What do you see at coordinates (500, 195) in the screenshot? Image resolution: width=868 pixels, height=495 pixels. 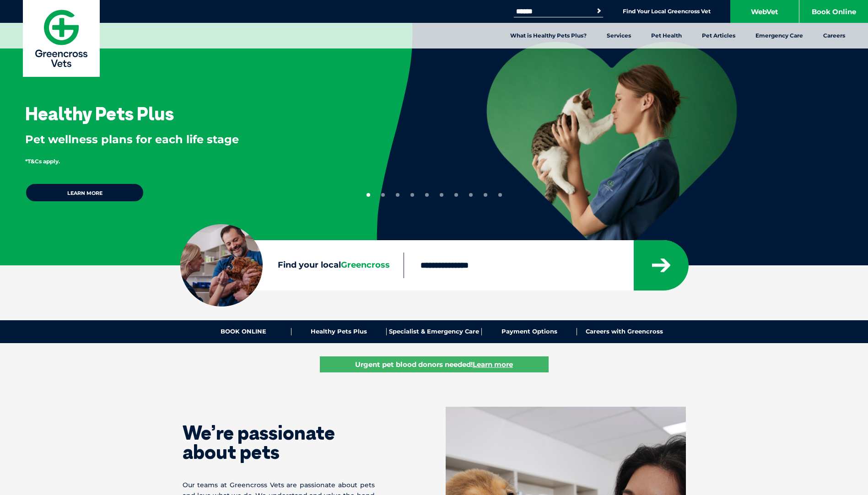 I see `button: 10 of 10` at bounding box center [500, 195].